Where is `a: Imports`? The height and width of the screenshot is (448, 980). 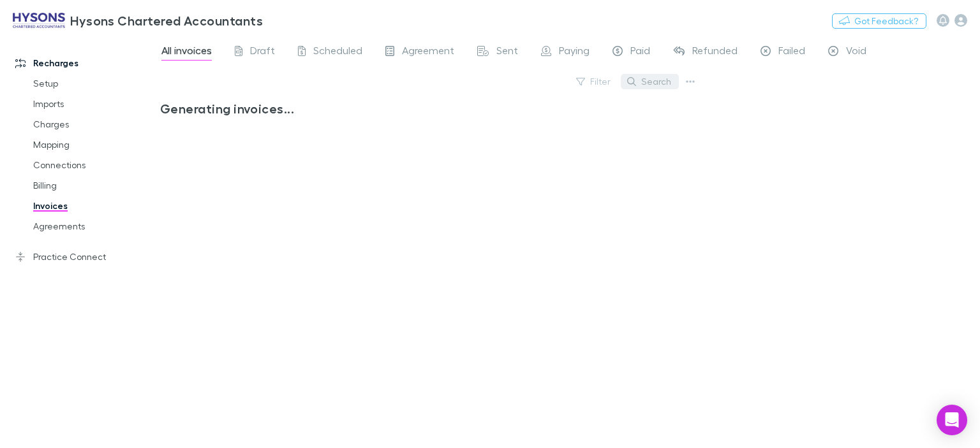
a: Imports is located at coordinates (94, 104).